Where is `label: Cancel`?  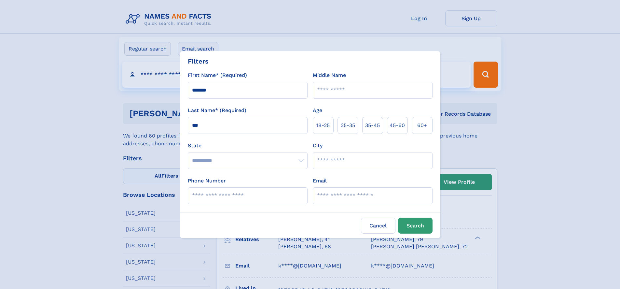
label: Cancel is located at coordinates (378, 225).